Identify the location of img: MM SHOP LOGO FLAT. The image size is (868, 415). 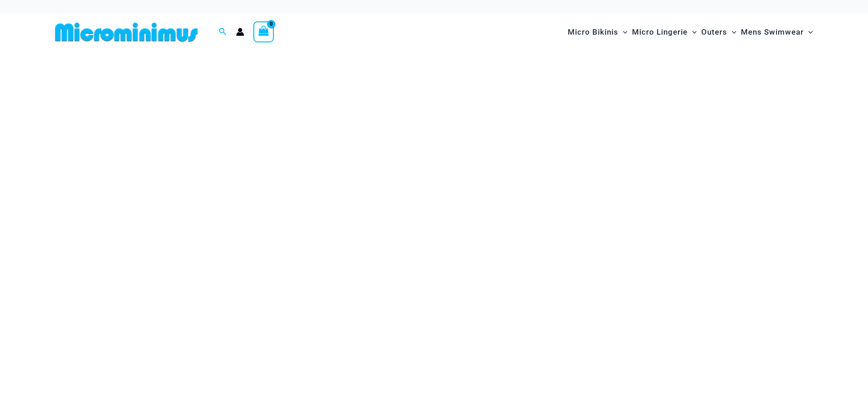
(126, 32).